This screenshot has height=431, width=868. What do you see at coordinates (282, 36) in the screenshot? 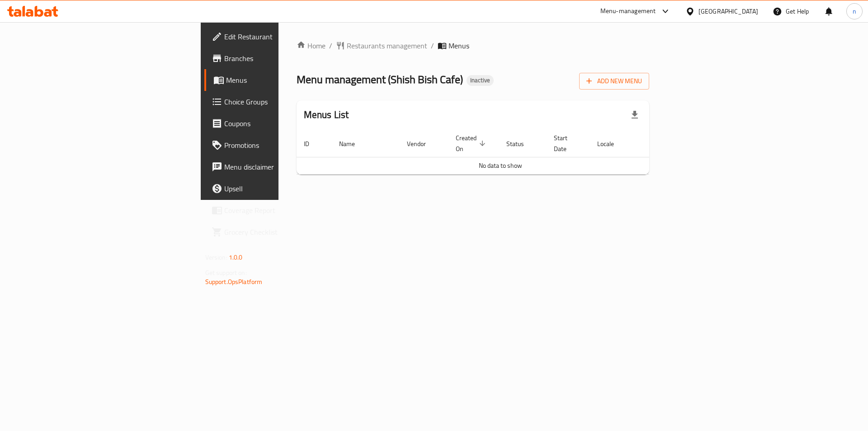
I see `span: Edit Restaurant` at bounding box center [282, 36].